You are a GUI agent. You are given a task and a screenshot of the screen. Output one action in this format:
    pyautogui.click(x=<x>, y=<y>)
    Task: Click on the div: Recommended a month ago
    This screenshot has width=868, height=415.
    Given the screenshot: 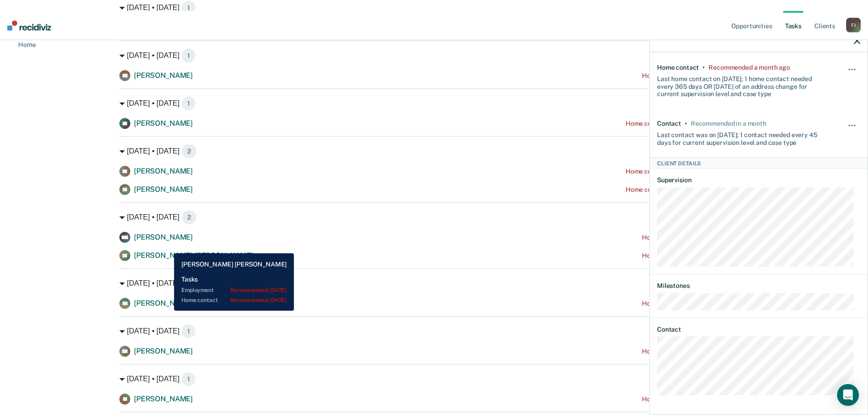 What is the action you would take?
    pyautogui.click(x=749, y=68)
    